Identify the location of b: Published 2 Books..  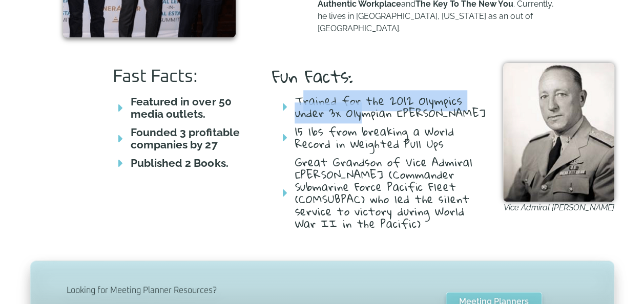
(180, 163).